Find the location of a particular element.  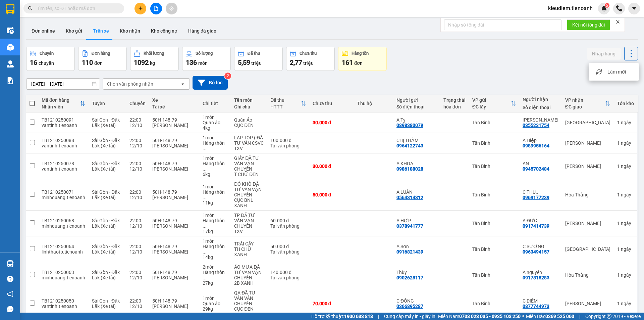

div: 29 kg is located at coordinates (215, 309).